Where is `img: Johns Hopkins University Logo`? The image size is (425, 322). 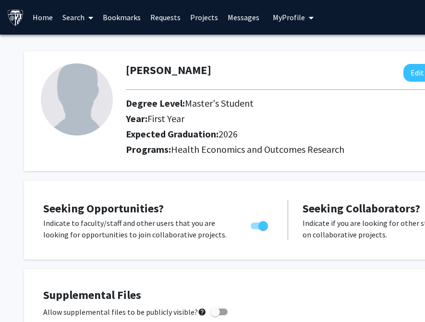 img: Johns Hopkins University Logo is located at coordinates (15, 17).